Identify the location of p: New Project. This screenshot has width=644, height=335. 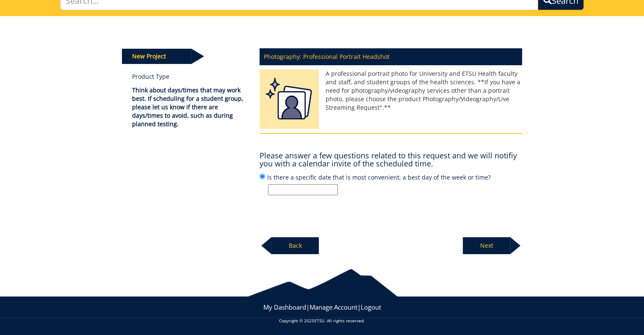
(157, 56).